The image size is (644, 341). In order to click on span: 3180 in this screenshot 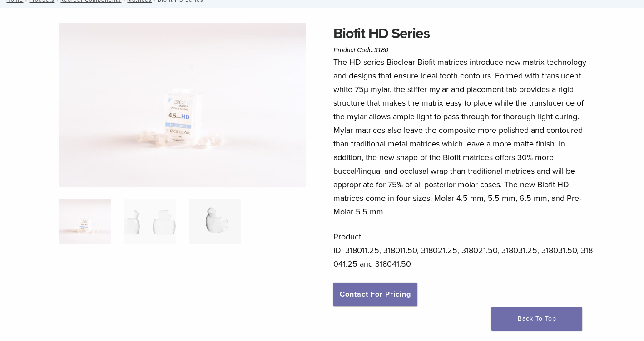, I will do `click(381, 50)`.